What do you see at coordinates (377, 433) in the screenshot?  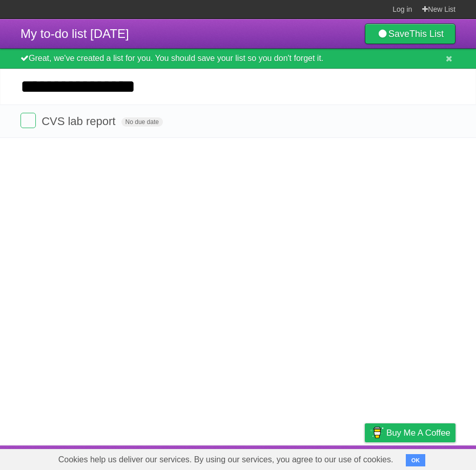 I see `img: Buy me a coffee` at bounding box center [377, 433].